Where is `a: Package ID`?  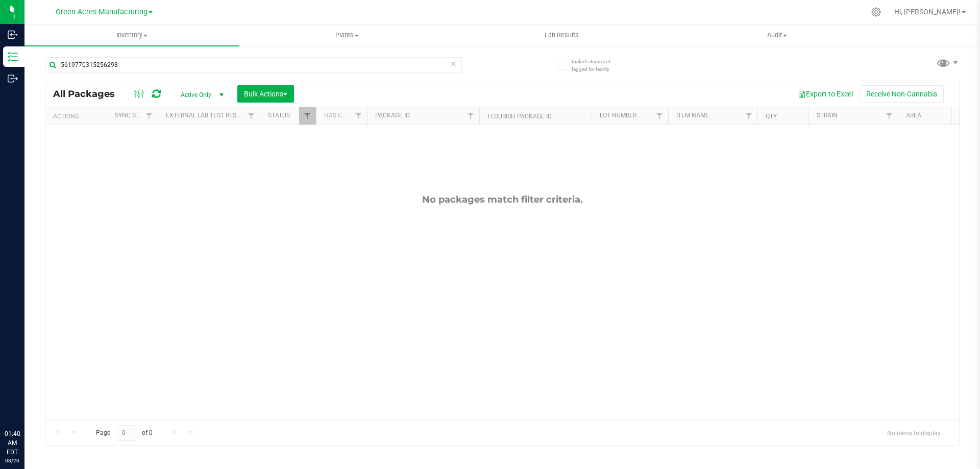
a: Package ID is located at coordinates (392, 116).